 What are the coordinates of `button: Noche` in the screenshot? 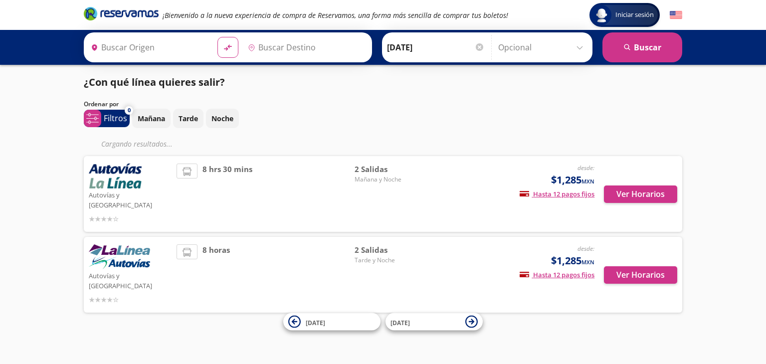 It's located at (222, 118).